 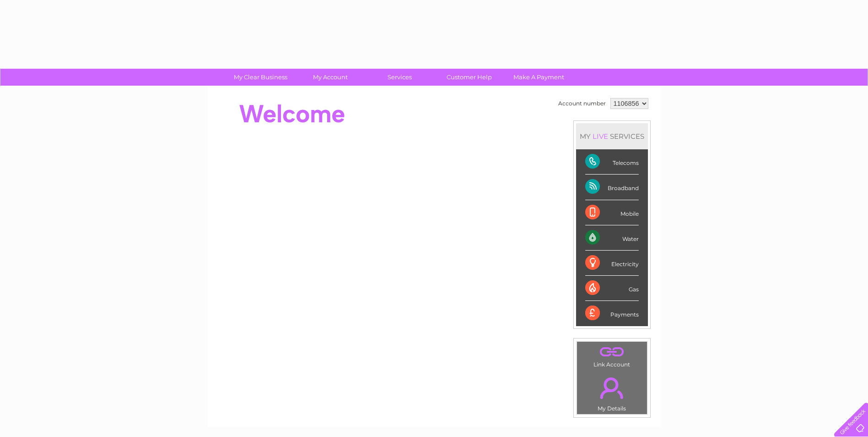 I want to click on div: Mobile, so click(x=612, y=212).